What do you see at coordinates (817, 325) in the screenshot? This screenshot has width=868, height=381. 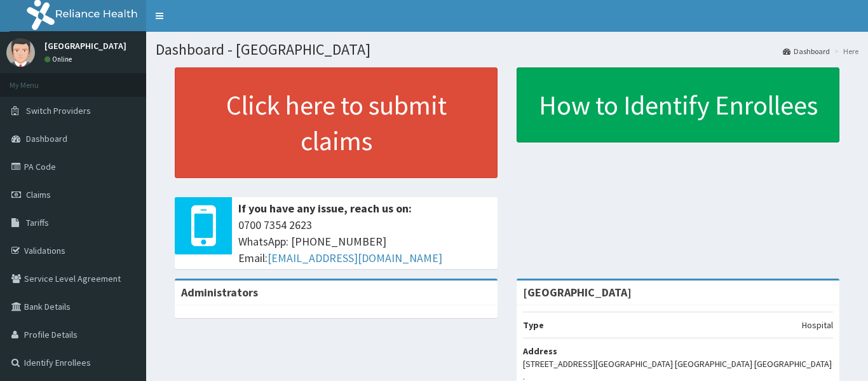 I see `p: Hospital` at bounding box center [817, 325].